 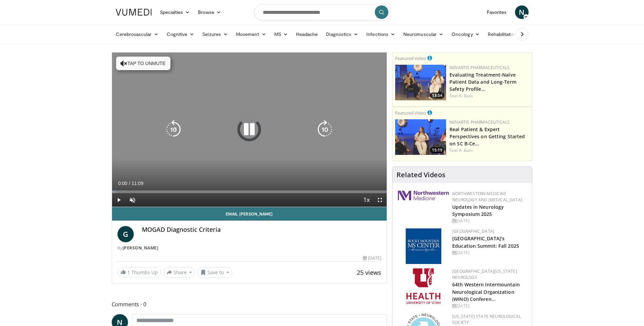 What do you see at coordinates (137, 34) in the screenshot?
I see `a: Cerebrovascular` at bounding box center [137, 34].